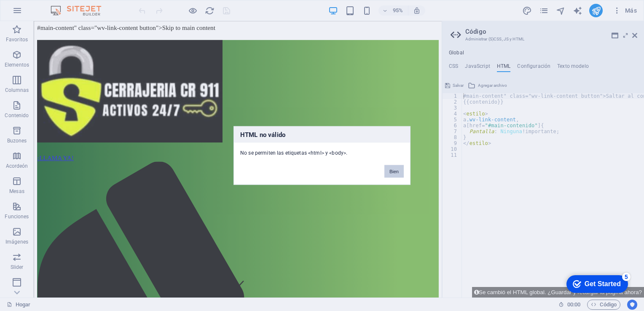 The height and width of the screenshot is (311, 644). I want to click on div: No se permiten las etiquetas <html> y <body>., so click(322, 149).